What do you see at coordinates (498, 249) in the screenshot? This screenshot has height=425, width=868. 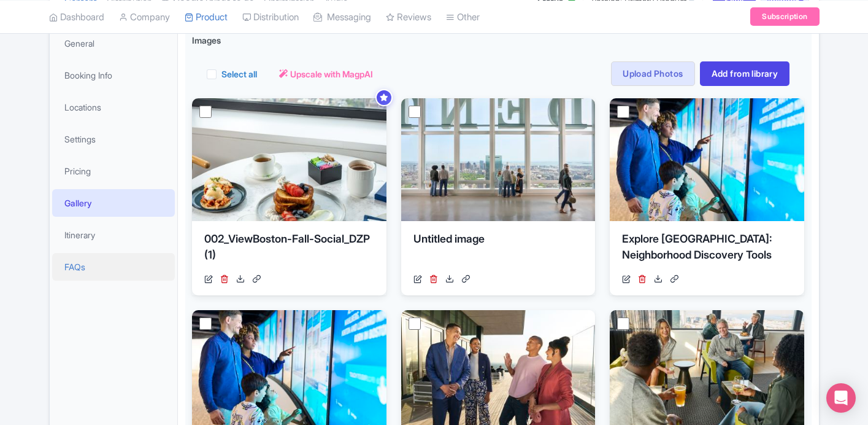 I see `div: Untitled image` at bounding box center [498, 249].